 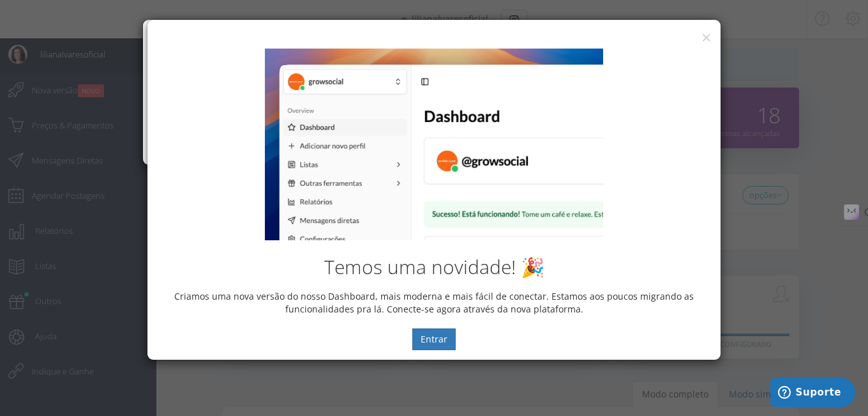 What do you see at coordinates (434, 266) in the screenshot?
I see `h2: Temos uma novidade! 🎉` at bounding box center [434, 266].